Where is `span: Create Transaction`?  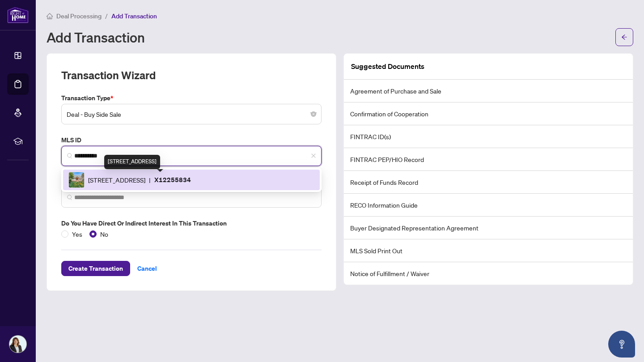
span: Create Transaction is located at coordinates (96, 268).